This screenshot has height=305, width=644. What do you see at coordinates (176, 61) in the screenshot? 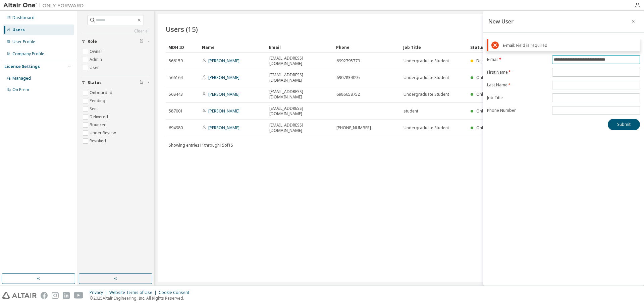
I see `span: 566159` at bounding box center [176, 61].